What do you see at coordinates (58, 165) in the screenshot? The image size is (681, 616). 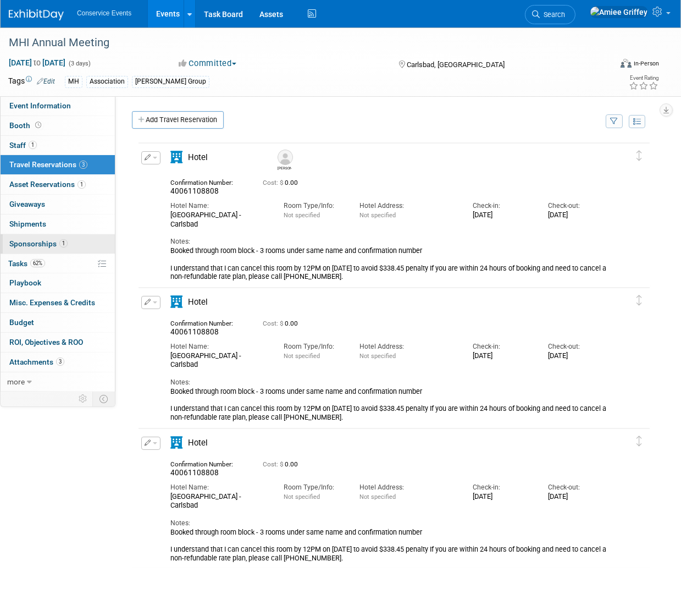 I see `a: Travel Reservations3` at bounding box center [58, 165].